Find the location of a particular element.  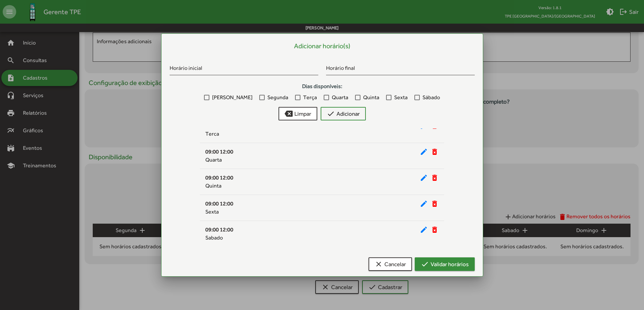

strong: Dias disponíveis: is located at coordinates (322, 88).